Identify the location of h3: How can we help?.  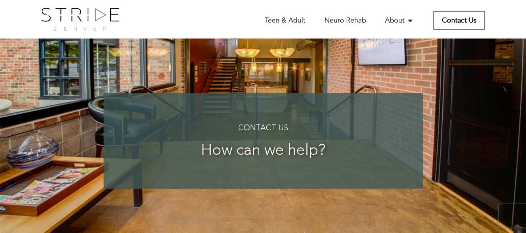
(263, 151).